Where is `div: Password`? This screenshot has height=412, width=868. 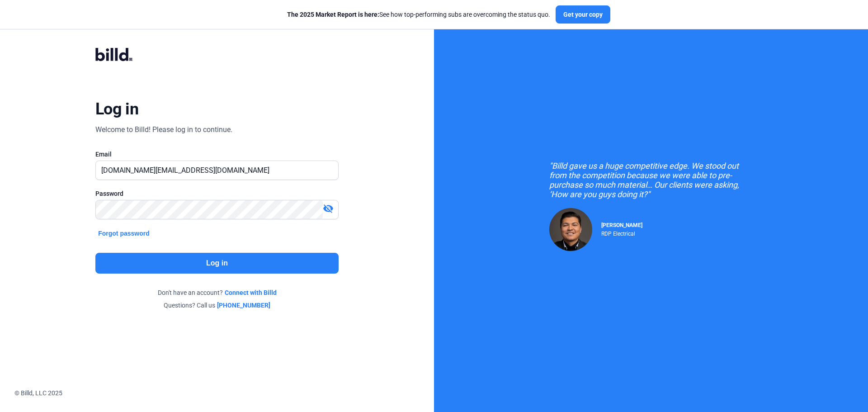 div: Password is located at coordinates (217, 193).